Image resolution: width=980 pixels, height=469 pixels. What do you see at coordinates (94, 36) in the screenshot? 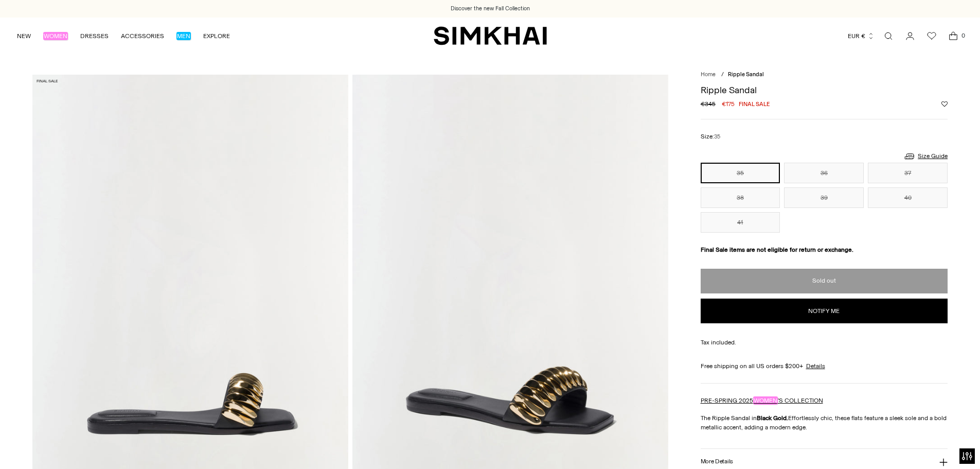
I see `a: DRESSES` at bounding box center [94, 36].